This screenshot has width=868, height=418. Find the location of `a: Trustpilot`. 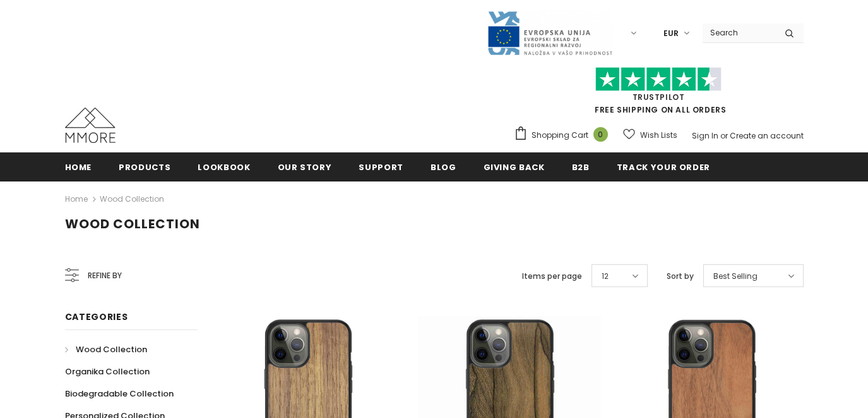

a: Trustpilot is located at coordinates (659, 96).